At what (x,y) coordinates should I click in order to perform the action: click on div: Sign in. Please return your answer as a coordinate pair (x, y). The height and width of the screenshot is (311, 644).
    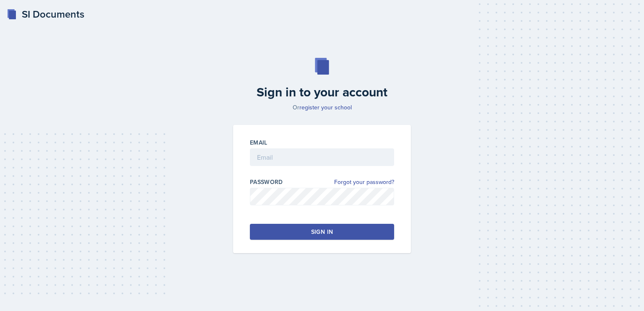
    Looking at the image, I should click on (322, 232).